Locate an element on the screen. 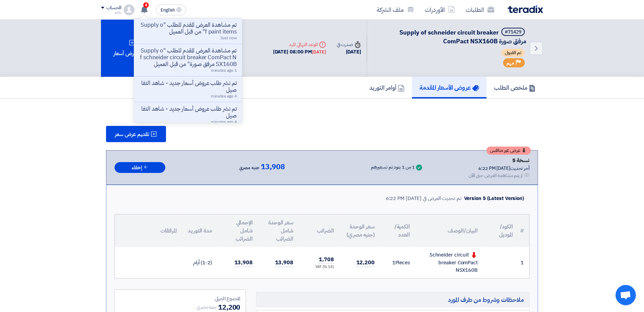  span: مهم is located at coordinates (510, 63).